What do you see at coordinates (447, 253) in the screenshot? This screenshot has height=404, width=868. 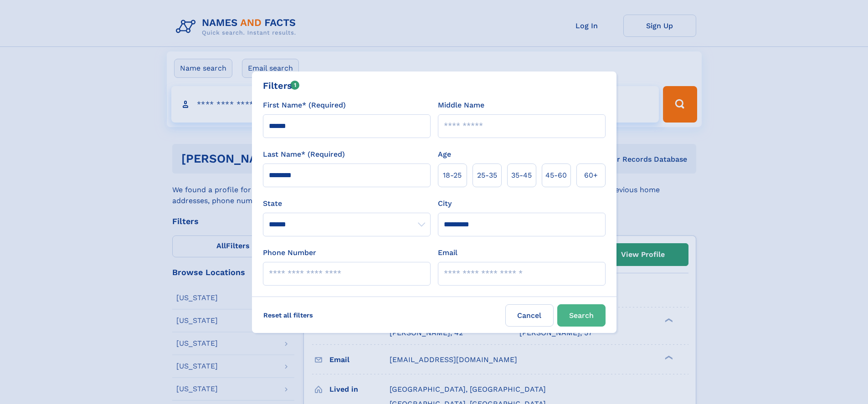 I see `label: Email` at bounding box center [447, 253].